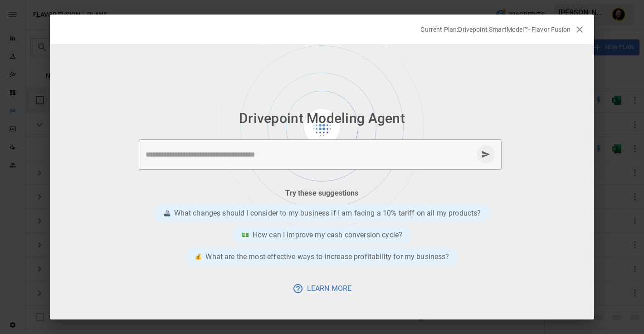 The image size is (644, 334). Describe the element at coordinates (322, 118) in the screenshot. I see `p: Drivepoint Modeling Agent` at that location.